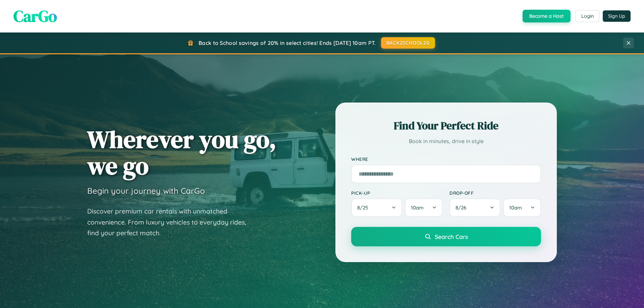  What do you see at coordinates (446, 159) in the screenshot?
I see `label: Where` at bounding box center [446, 159].